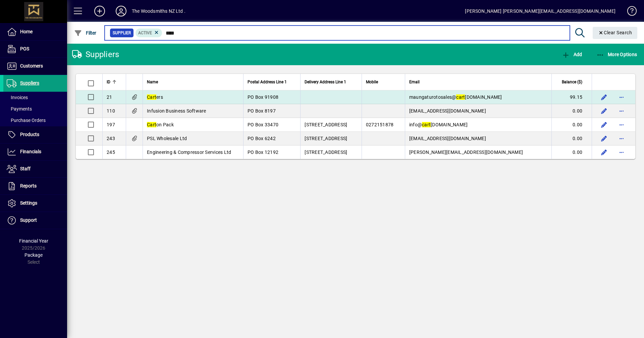 Image resolution: width=644 pixels, height=338 pixels. Describe the element at coordinates (35, 220) in the screenshot. I see `a: Support` at that location.